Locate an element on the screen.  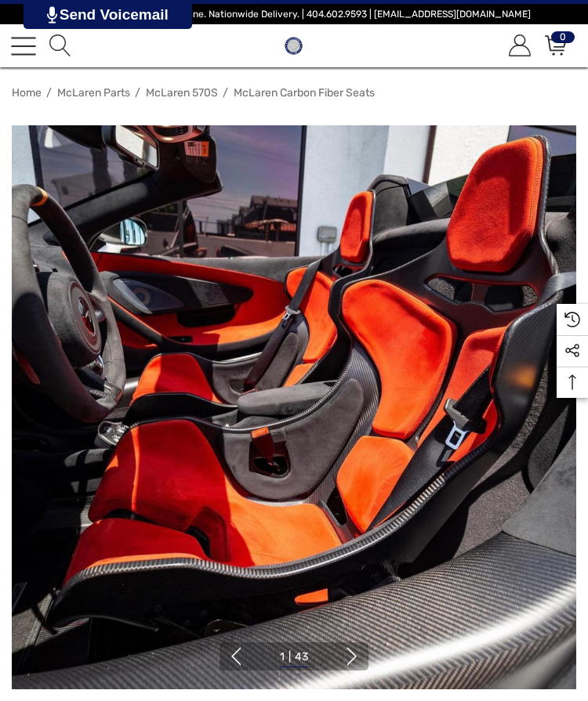
svg: Account is located at coordinates (519, 45).